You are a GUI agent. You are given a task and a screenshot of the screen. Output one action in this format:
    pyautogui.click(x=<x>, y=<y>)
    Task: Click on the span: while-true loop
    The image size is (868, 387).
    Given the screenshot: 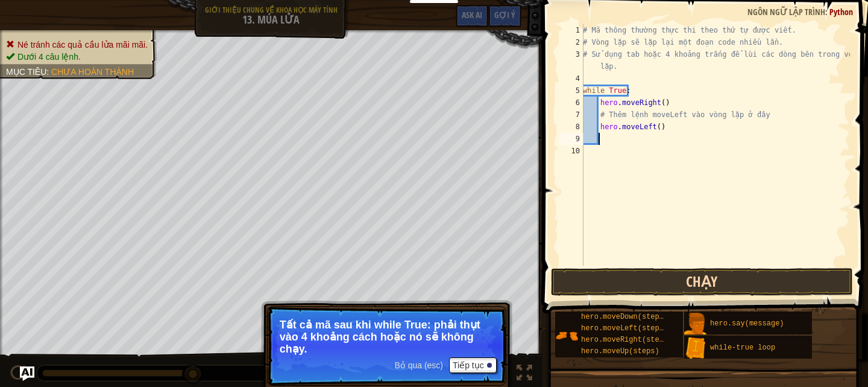 What is the action you would take?
    pyautogui.click(x=742, y=347)
    